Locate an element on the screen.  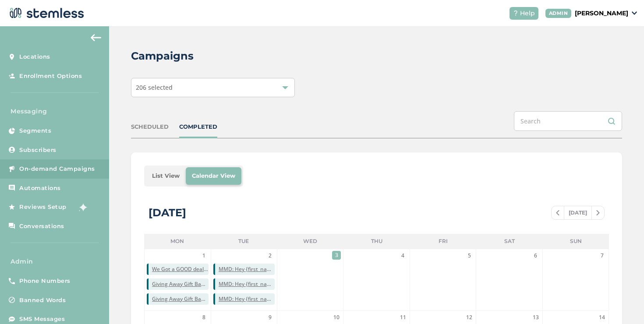
span: On-demand Campaigns is located at coordinates (57, 169).